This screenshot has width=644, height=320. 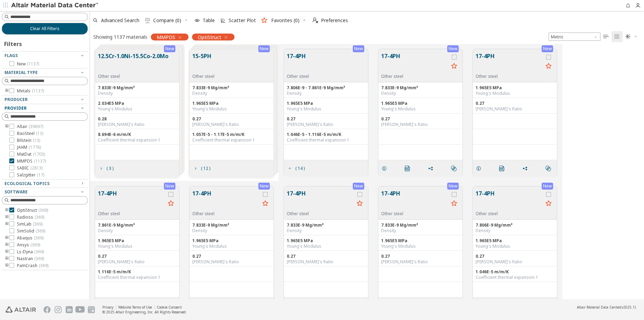 I want to click on div: 2.034E5 MPa, so click(x=137, y=104).